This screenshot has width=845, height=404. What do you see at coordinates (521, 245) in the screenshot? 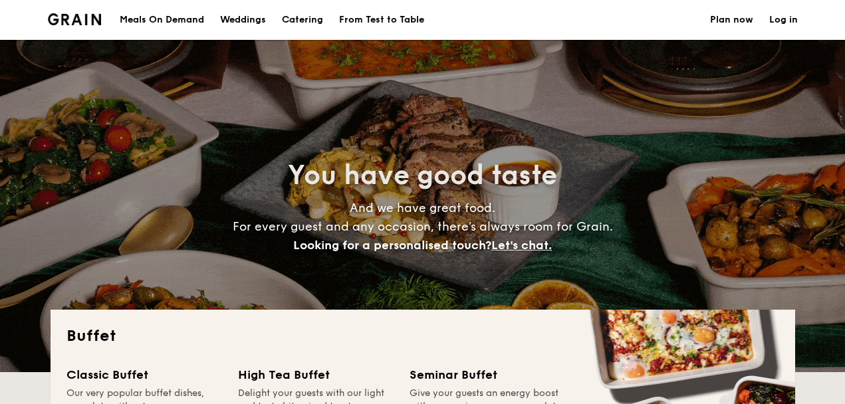
I see `span: Let's chat.` at bounding box center [521, 245].